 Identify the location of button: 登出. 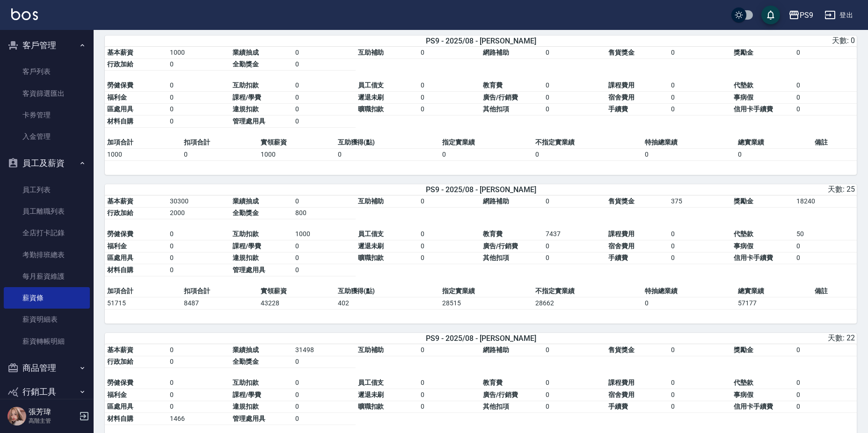
(838, 15).